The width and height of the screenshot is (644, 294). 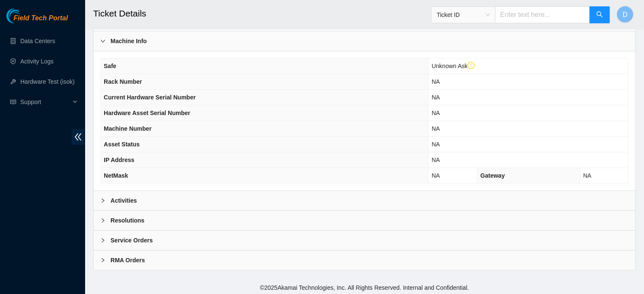 I want to click on div: Activities, so click(x=364, y=200).